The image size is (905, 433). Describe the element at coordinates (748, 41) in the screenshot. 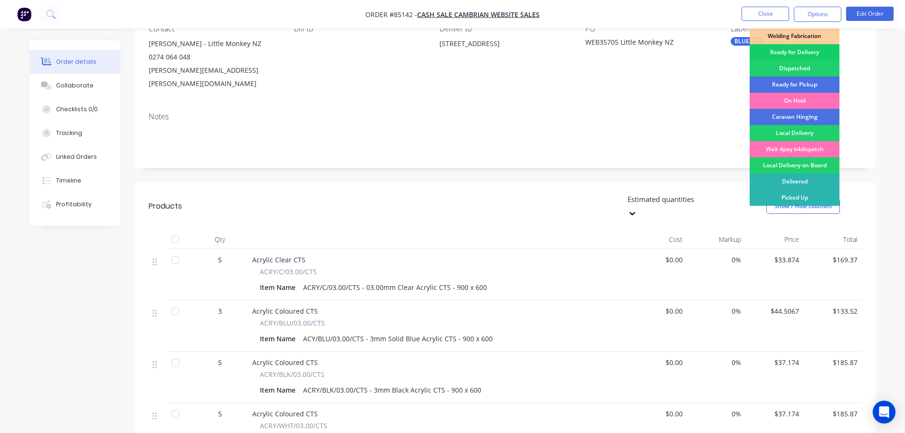

I see `div: BLUE JOB` at that location.